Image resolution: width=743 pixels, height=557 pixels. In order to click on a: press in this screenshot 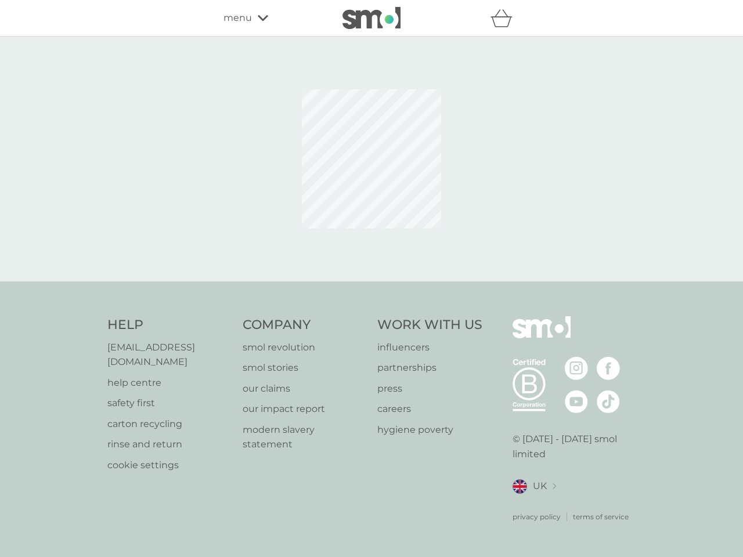, I will do `click(430, 389)`.